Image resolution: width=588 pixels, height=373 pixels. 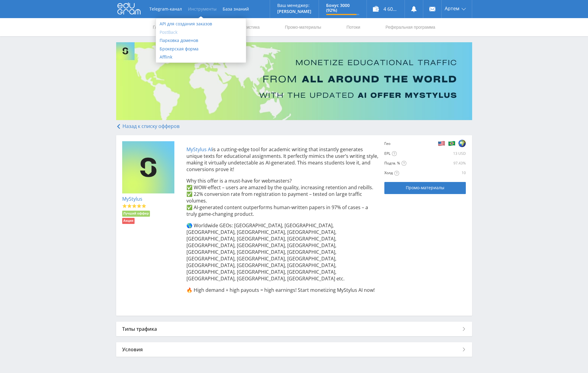 What do you see at coordinates (161, 27) in the screenshot?
I see `a: Главная` at bounding box center [161, 27].